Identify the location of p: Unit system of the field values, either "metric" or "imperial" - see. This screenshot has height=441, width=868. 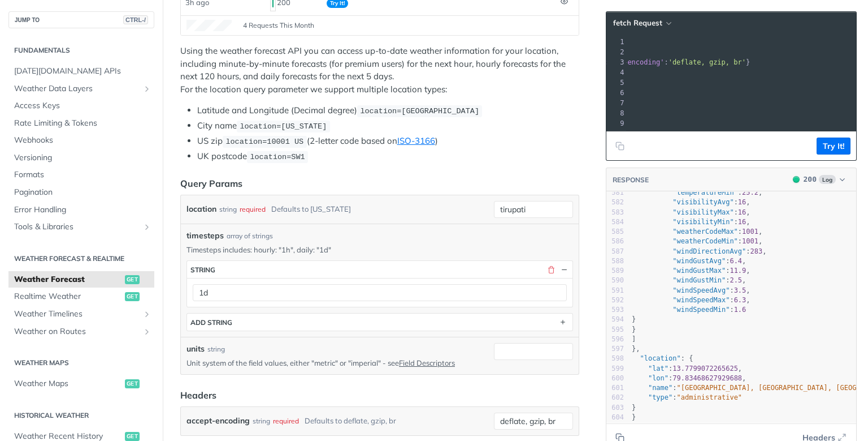
(338, 363).